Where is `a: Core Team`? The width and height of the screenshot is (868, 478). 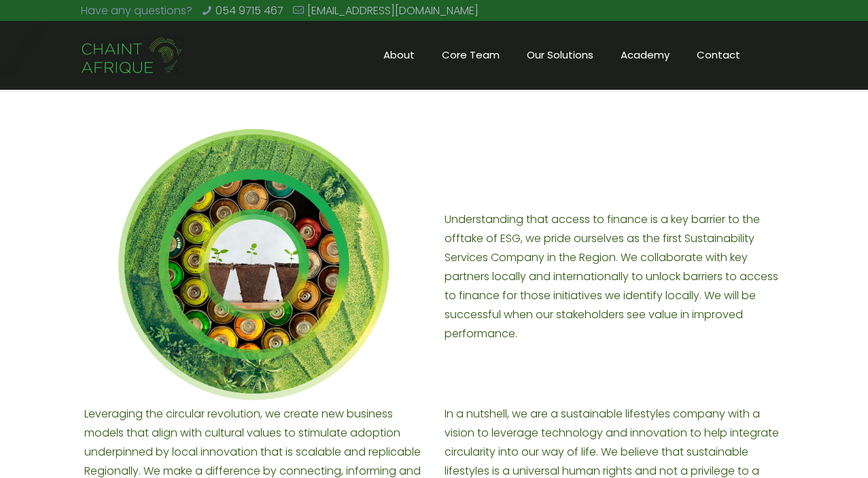 a: Core Team is located at coordinates (470, 55).